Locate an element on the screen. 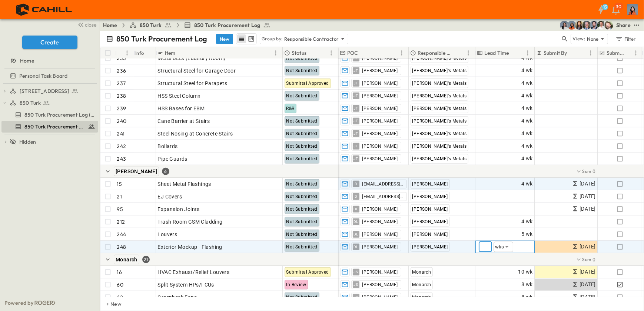 This screenshot has width=644, height=311. div: Share is located at coordinates (623, 25).